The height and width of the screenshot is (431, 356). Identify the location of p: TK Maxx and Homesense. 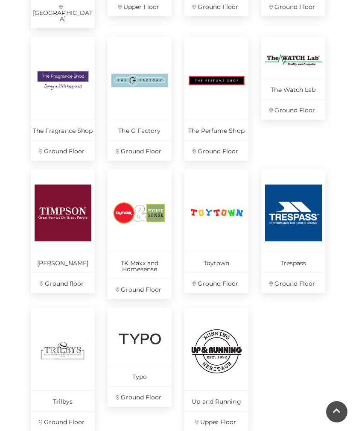
(140, 265).